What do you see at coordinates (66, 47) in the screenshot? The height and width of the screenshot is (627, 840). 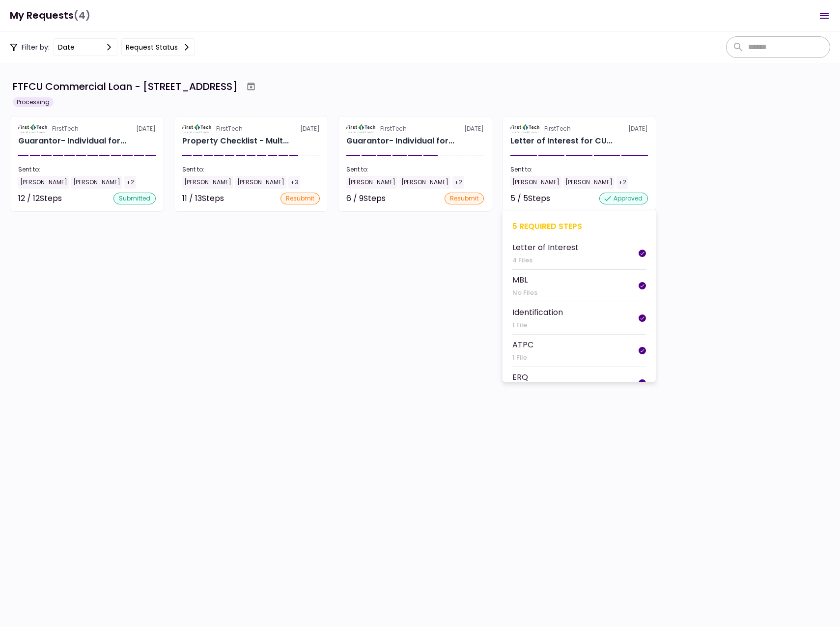 I see `div: date` at bounding box center [66, 47].